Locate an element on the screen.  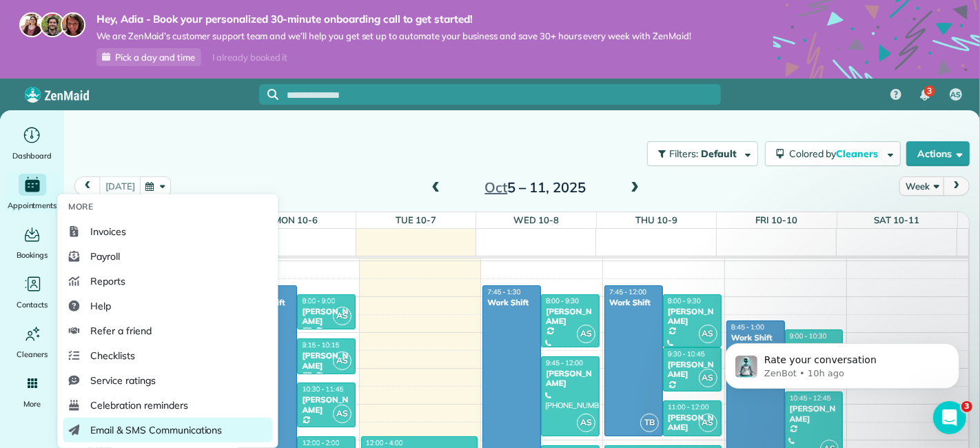
span: Oct is located at coordinates (496, 187).